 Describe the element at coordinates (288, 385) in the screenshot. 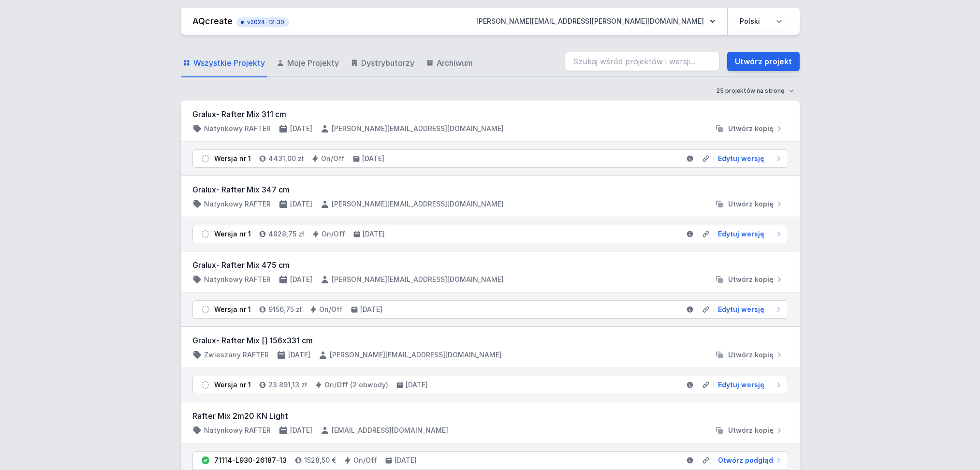

I see `h4: 23 891,13 zł` at that location.